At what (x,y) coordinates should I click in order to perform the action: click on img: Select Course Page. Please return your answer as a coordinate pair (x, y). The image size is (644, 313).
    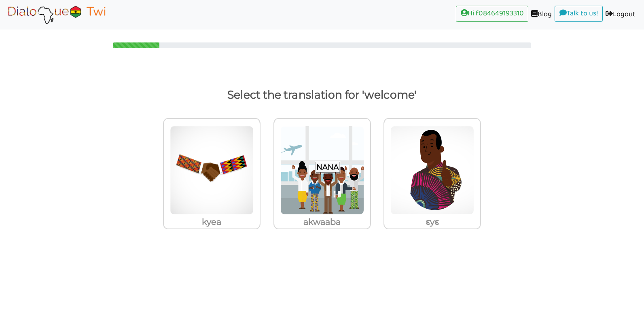
    Looking at the image, I should click on (57, 15).